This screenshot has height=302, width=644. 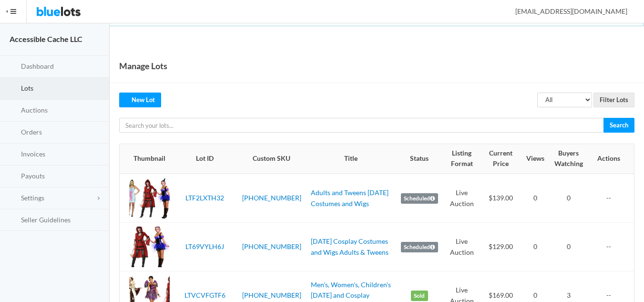 What do you see at coordinates (33, 175) in the screenshot?
I see `span: Payouts` at bounding box center [33, 175].